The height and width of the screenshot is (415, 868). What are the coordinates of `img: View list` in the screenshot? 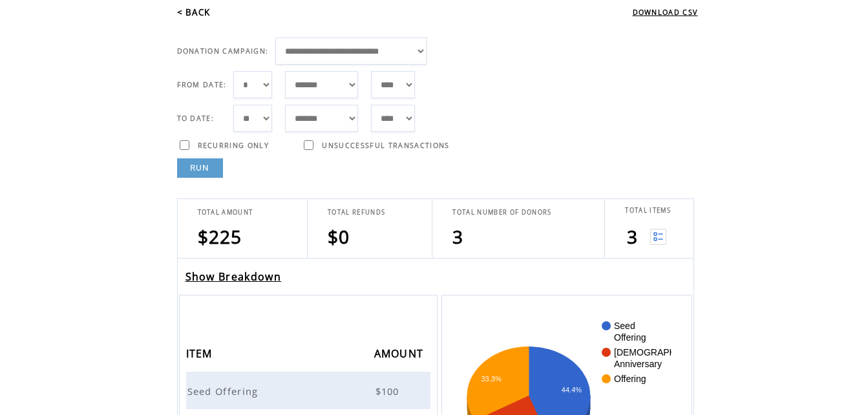 It's located at (658, 237).